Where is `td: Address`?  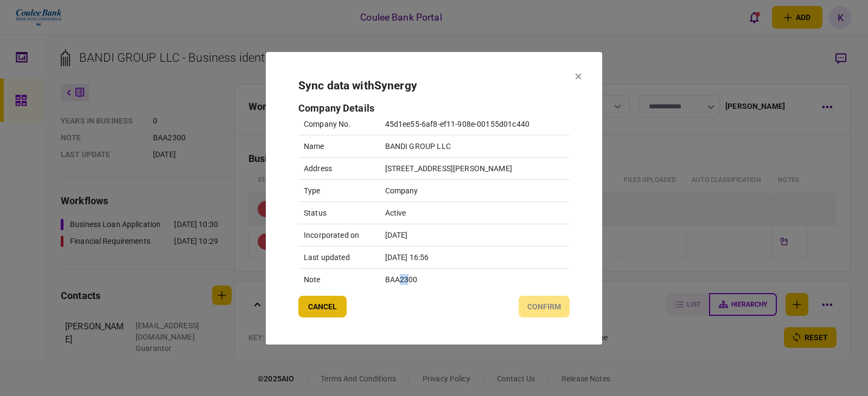
td: Address is located at coordinates (339, 168).